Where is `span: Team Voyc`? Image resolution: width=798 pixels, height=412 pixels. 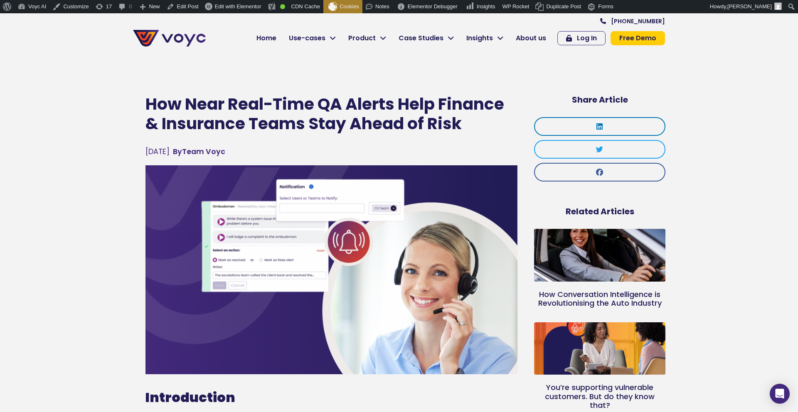 span: Team Voyc is located at coordinates (199, 152).